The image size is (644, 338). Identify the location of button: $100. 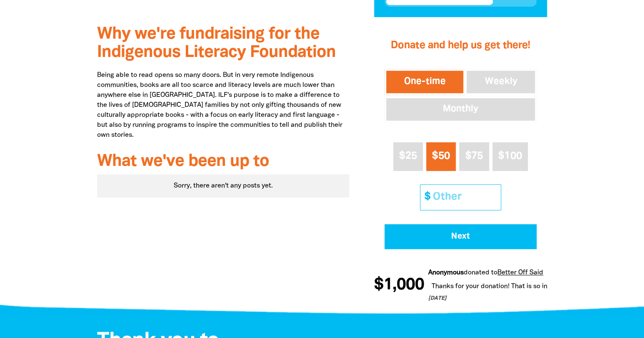
(510, 156).